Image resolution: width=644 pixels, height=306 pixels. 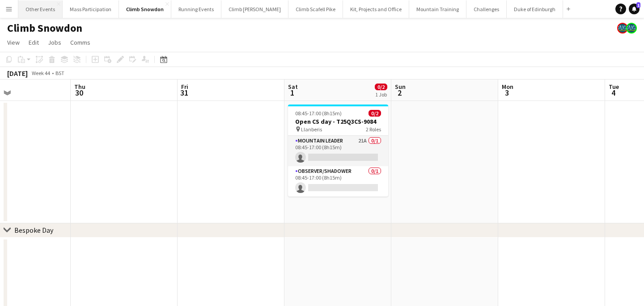 What do you see at coordinates (634, 9) in the screenshot?
I see `a: 1` at bounding box center [634, 9].